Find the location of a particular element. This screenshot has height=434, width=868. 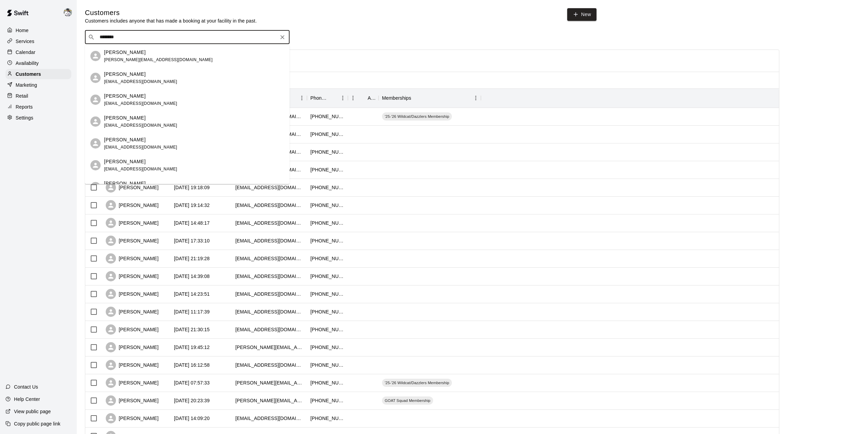

div: avwilson14@gmail.com is located at coordinates (269, 365).